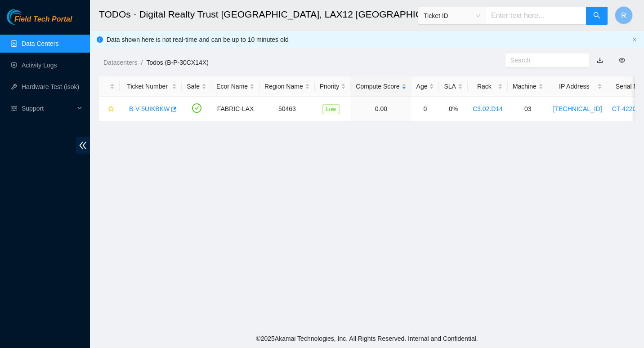 The image size is (644, 348). Describe the element at coordinates (488, 109) in the screenshot. I see `a: C3.02.D14` at that location.